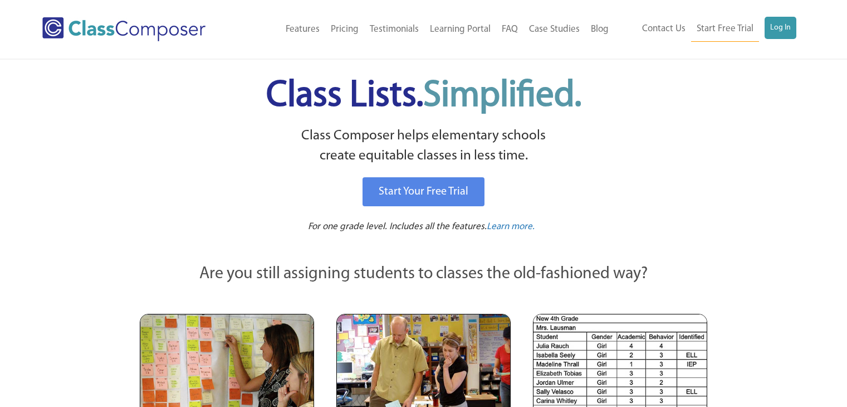  What do you see at coordinates (503, 96) in the screenshot?
I see `span: Simplified.` at bounding box center [503, 96].